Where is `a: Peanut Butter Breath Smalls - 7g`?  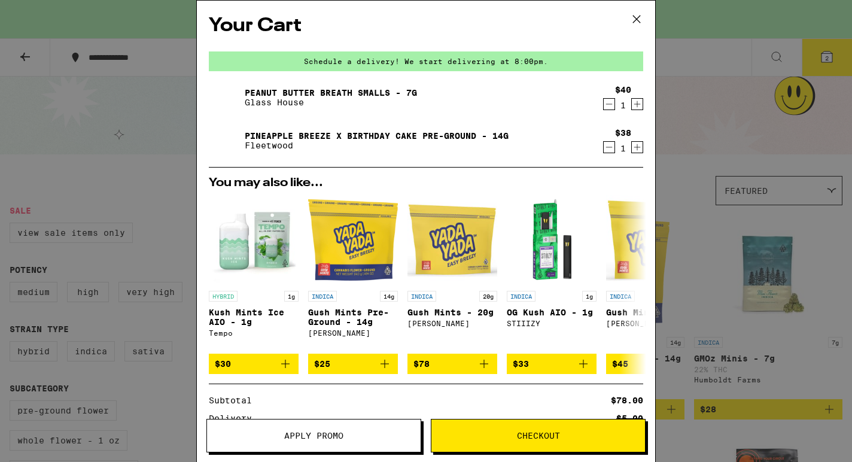 a: Peanut Butter Breath Smalls - 7g is located at coordinates (331, 93).